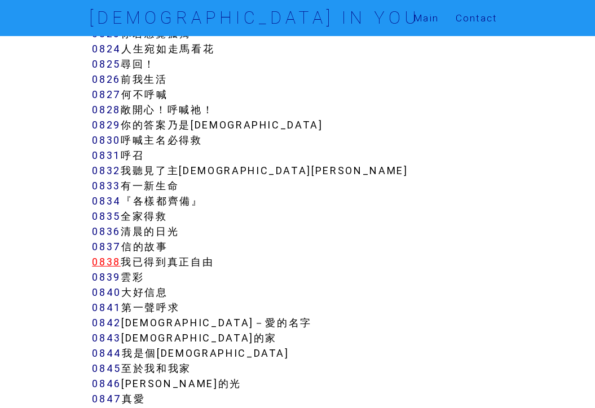  Describe the element at coordinates (107, 307) in the screenshot. I see `a: 0841` at that location.